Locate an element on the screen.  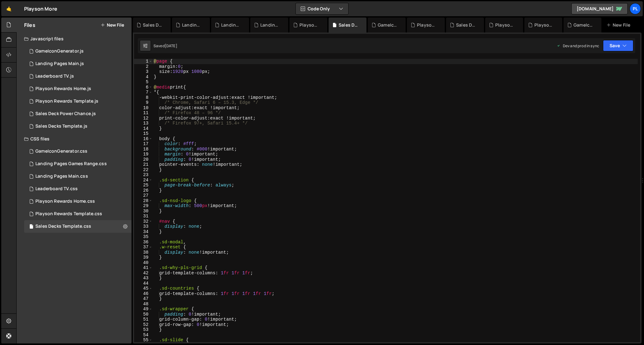
button: New File is located at coordinates (112, 25).